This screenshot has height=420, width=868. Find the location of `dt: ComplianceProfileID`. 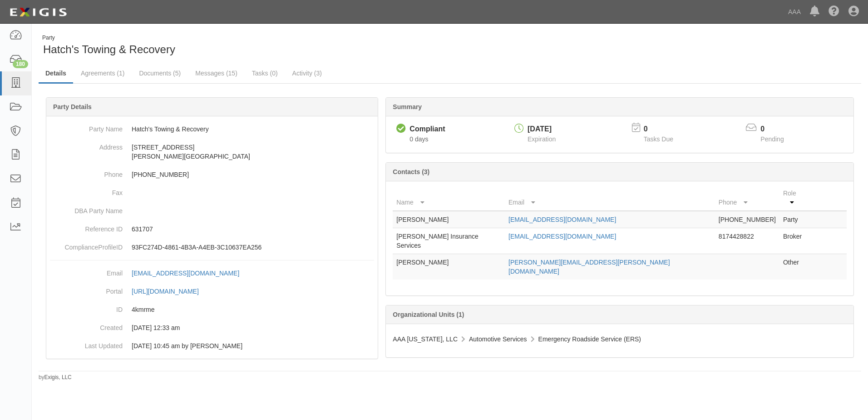

dt: ComplianceProfileID is located at coordinates (86, 245).